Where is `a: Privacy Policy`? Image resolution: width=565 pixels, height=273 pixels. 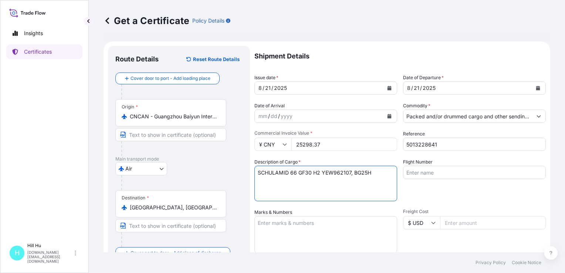
a: Privacy Policy is located at coordinates (491, 263).